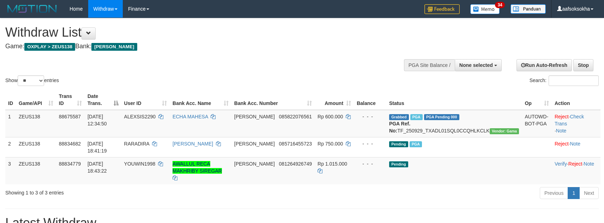  Describe the element at coordinates (32, 9) in the screenshot. I see `img: MOTION_logo.png` at that location.